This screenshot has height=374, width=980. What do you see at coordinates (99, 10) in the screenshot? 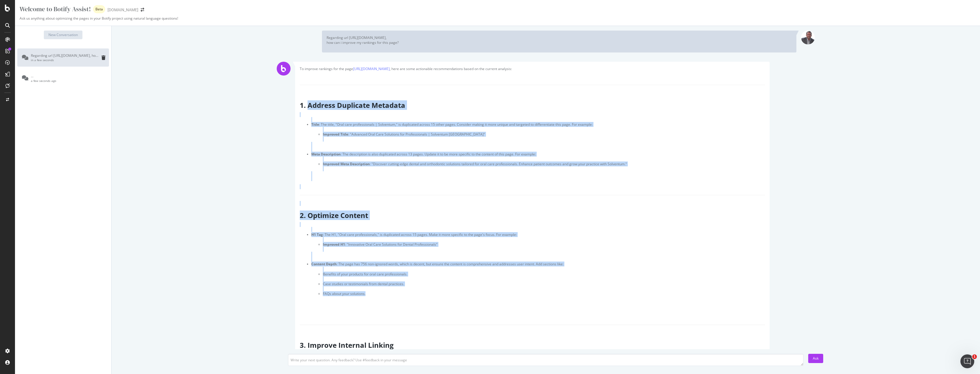
I see `span: Beta` at bounding box center [99, 10].